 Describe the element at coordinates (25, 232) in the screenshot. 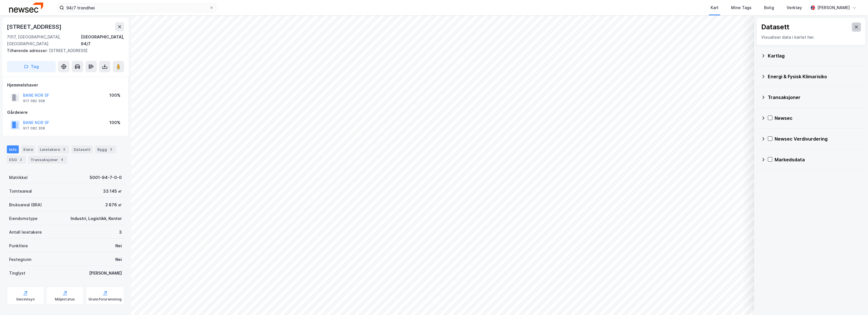

I see `div: Antall leietakere` at that location.